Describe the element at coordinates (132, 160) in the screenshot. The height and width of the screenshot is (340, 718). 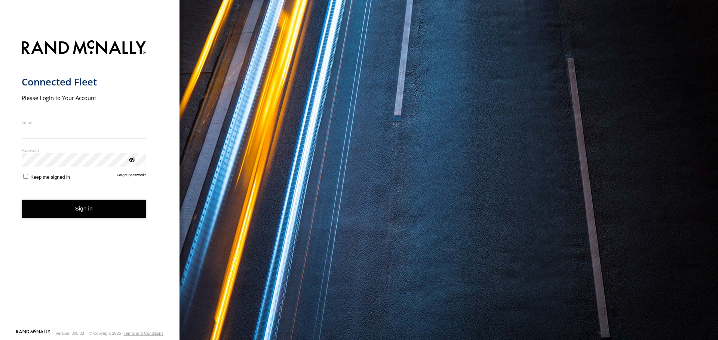
I see `div: ViewPassword` at that location.